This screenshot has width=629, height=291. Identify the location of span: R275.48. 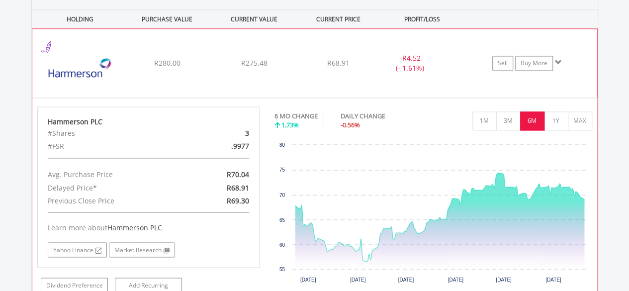
(254, 63).